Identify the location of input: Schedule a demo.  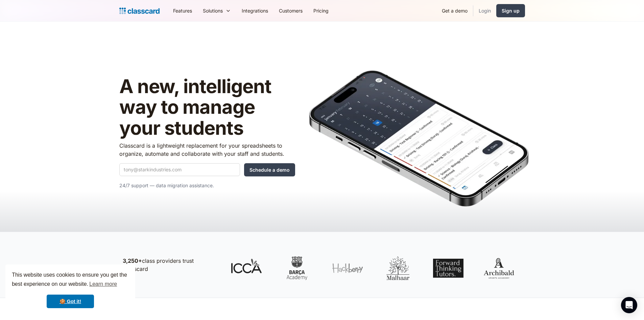
(270, 170).